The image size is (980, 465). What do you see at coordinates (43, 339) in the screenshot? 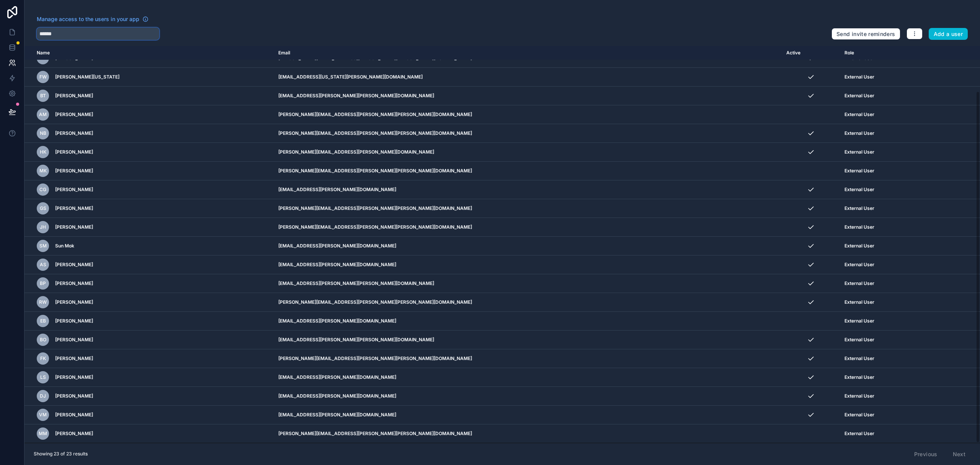
I see `span: BO` at bounding box center [43, 339].